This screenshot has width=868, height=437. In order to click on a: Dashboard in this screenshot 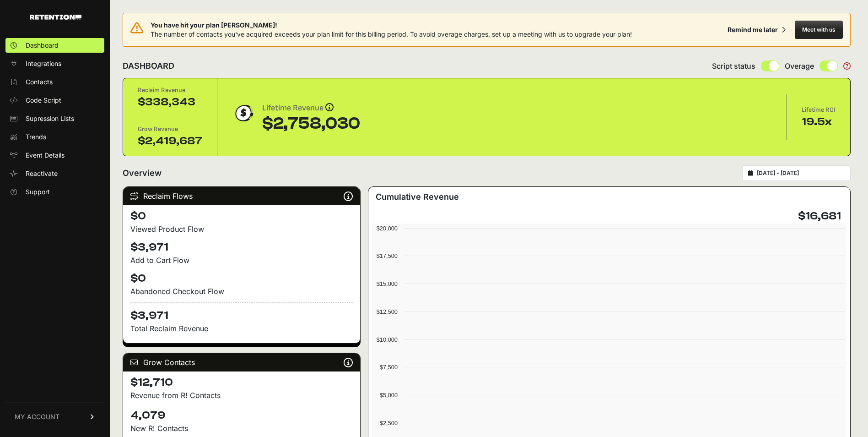, I will do `click(55, 46)`.